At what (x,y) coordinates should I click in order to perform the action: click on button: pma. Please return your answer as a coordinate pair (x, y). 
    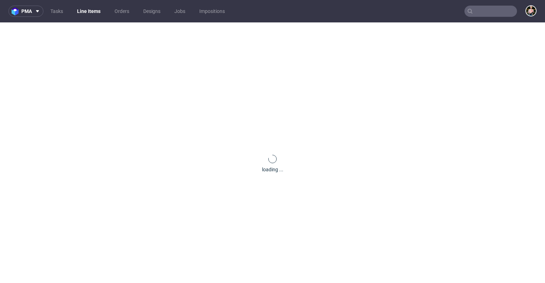
    Looking at the image, I should click on (26, 11).